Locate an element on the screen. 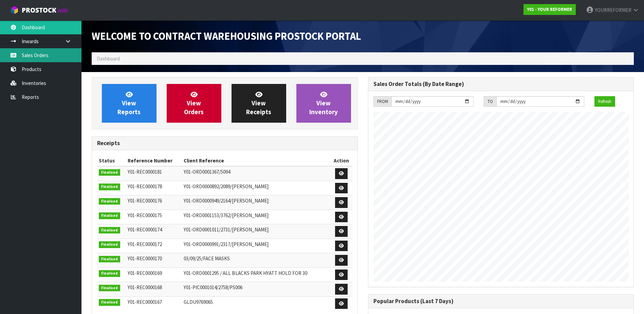 Image resolution: width=644 pixels, height=314 pixels. span: YOURREFORMER is located at coordinates (613, 10).